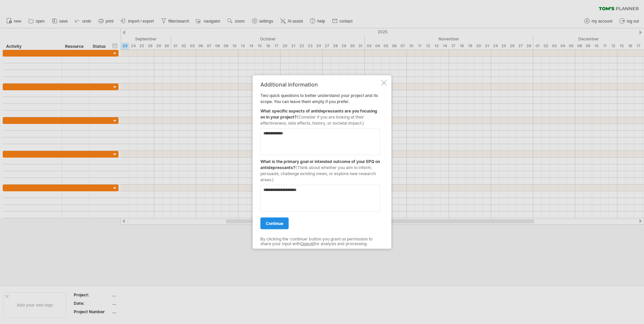 Image resolution: width=644 pixels, height=324 pixels. Describe the element at coordinates (320, 85) in the screenshot. I see `div: Additional information` at that location.